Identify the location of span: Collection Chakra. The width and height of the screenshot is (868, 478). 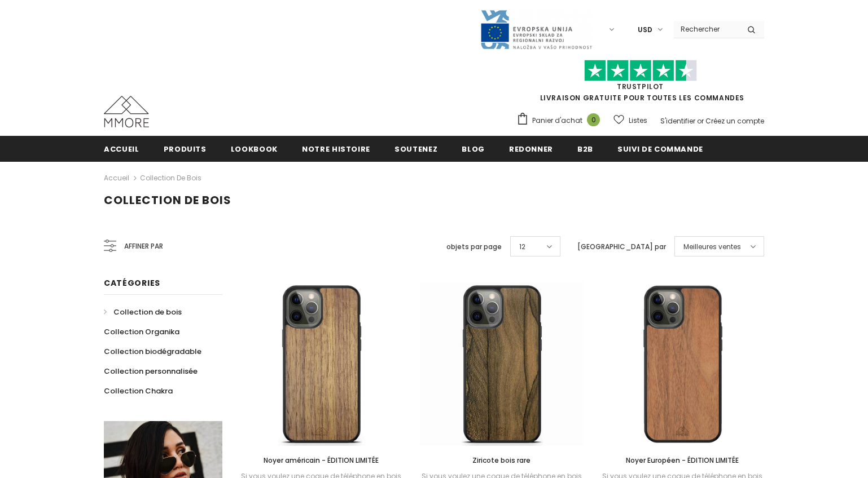
(138, 391).